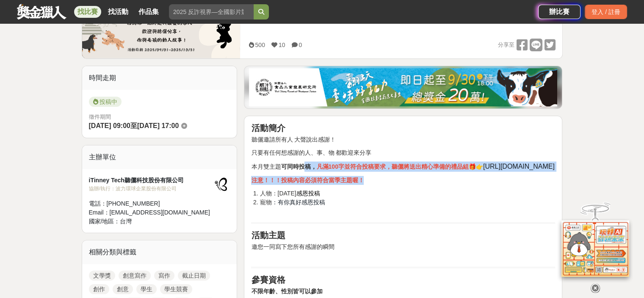  Describe the element at coordinates (259, 45) in the screenshot. I see `span: 500` at that location.